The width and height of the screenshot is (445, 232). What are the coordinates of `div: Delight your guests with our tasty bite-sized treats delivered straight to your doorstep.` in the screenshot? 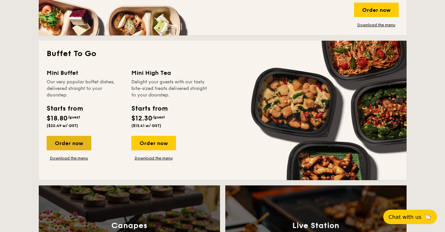 It's located at (170, 89).